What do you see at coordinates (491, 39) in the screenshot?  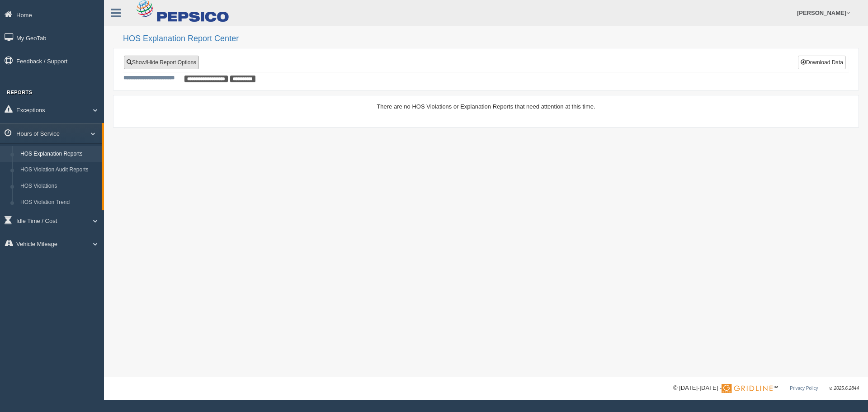 I see `h2: HOS Explanation Report Center` at bounding box center [491, 39].